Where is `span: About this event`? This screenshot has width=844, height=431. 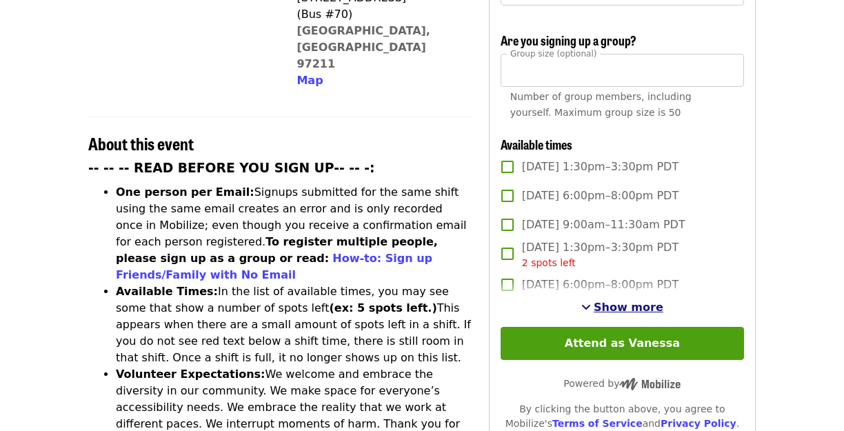 span: About this event is located at coordinates (141, 143).